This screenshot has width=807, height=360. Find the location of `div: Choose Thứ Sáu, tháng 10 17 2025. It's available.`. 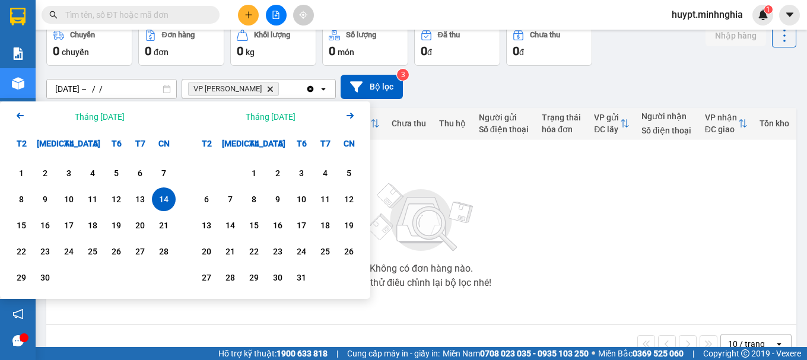

div: Choose Thứ Sáu, tháng 10 17 2025. It's available. is located at coordinates (301, 225).